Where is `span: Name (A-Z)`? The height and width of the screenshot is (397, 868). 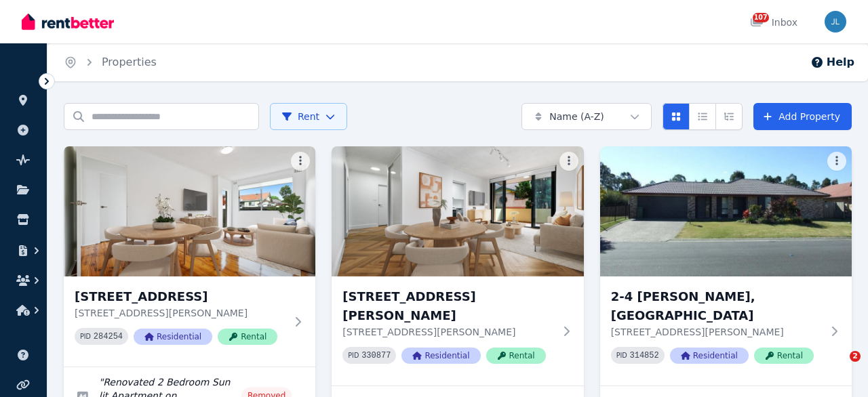 span: Name (A-Z) is located at coordinates (576, 116).